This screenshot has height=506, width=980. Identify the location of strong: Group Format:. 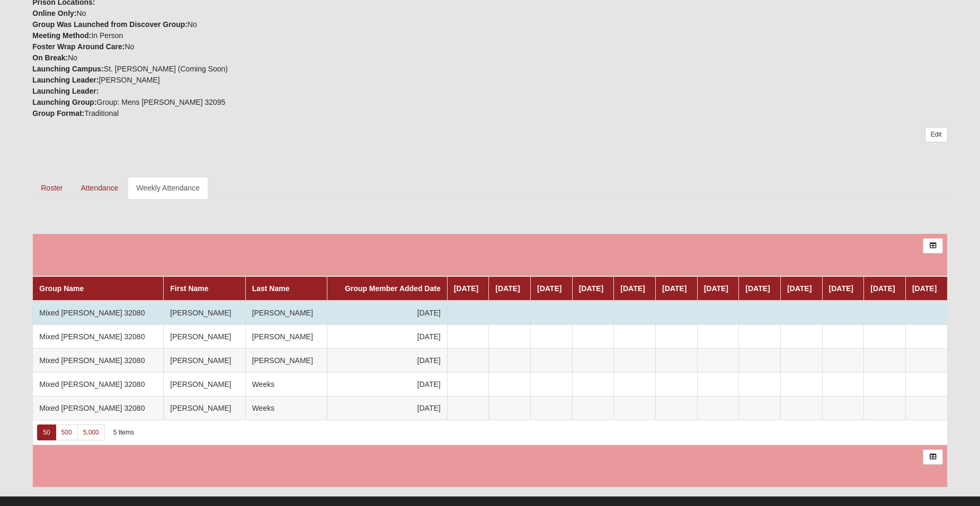
(58, 113).